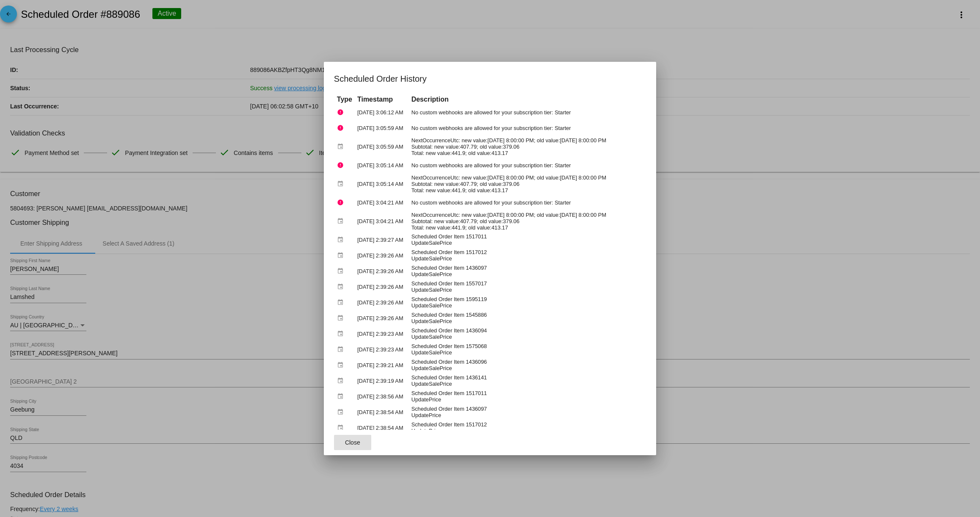 This screenshot has width=980, height=517. I want to click on td: Scheduled Order Item 1436096 UpdateSalePrice, so click(527, 365).